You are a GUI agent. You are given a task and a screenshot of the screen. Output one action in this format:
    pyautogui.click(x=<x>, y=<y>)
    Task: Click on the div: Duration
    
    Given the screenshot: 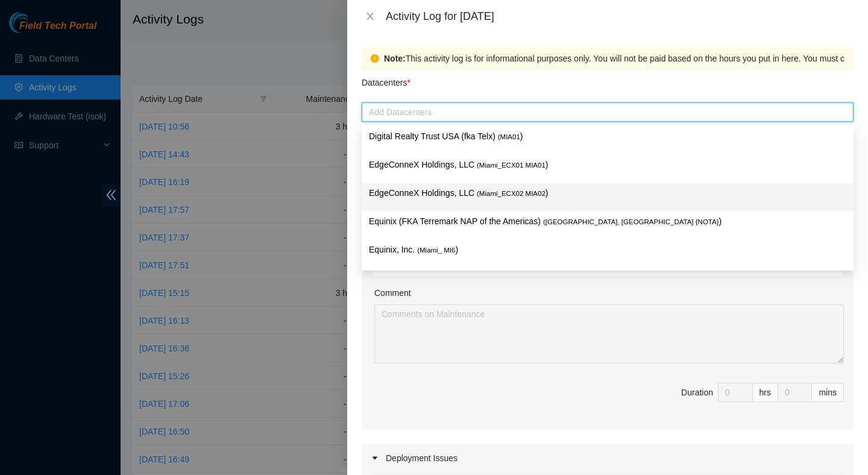 What is the action you would take?
    pyautogui.click(x=697, y=392)
    